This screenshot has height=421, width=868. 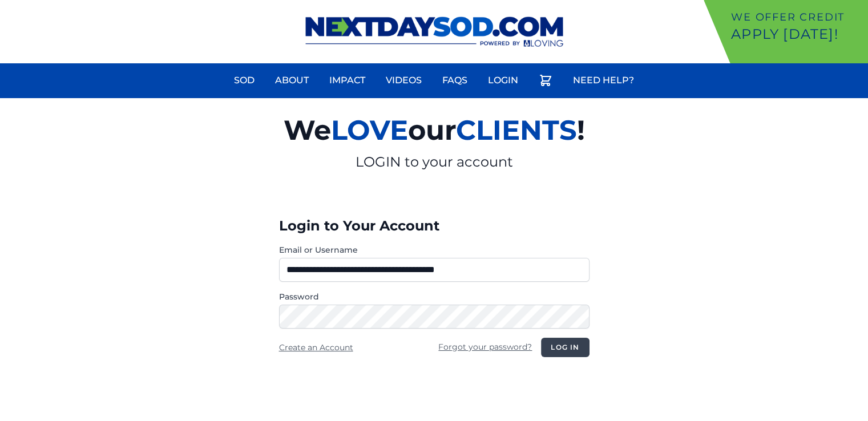 What do you see at coordinates (503, 80) in the screenshot?
I see `a: Login` at bounding box center [503, 80].